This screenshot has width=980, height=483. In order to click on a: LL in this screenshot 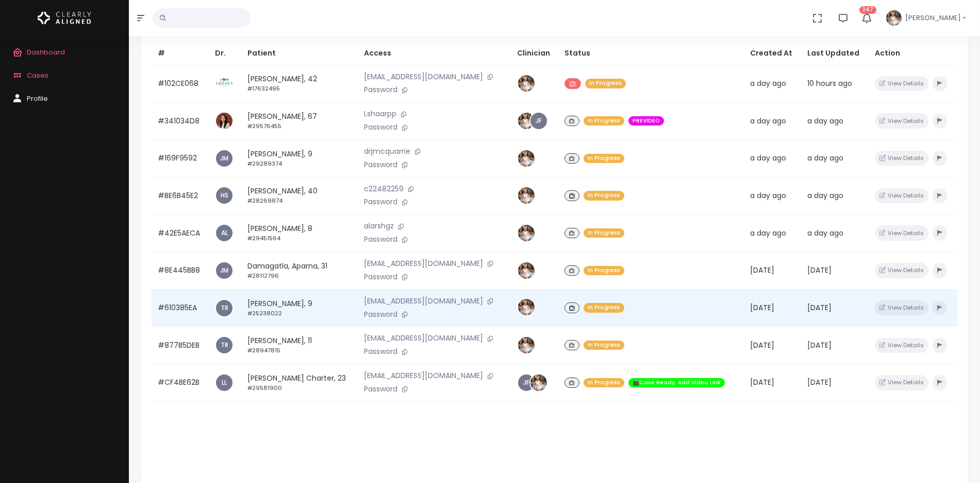, I will do `click(224, 383)`.